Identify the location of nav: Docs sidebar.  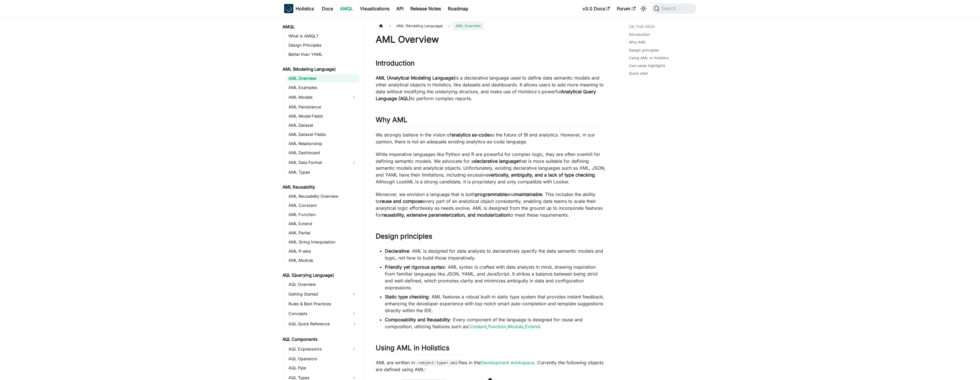
(322, 198).